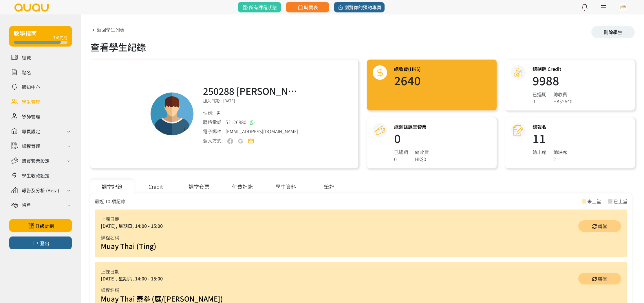 The image size is (644, 303). Describe the element at coordinates (307, 8) in the screenshot. I see `span: 時間表` at that location.